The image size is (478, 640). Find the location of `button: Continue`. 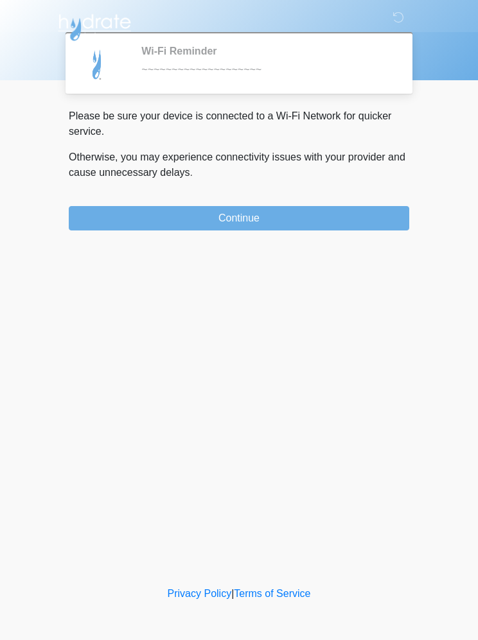

button: Continue is located at coordinates (239, 218).